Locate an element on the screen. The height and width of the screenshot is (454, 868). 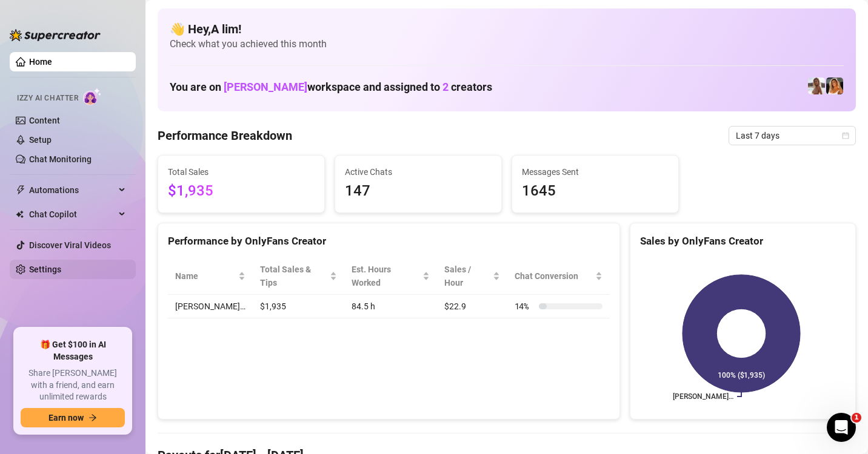
span: Total Sales & Tips is located at coordinates (293, 276).